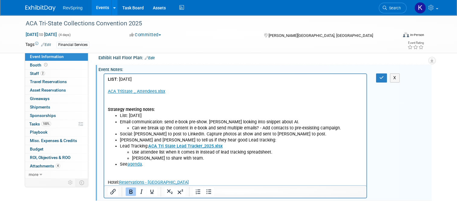 This screenshot has width=457, height=214. What do you see at coordinates (198, 192) in the screenshot?
I see `button: Numbered list` at bounding box center [198, 192].